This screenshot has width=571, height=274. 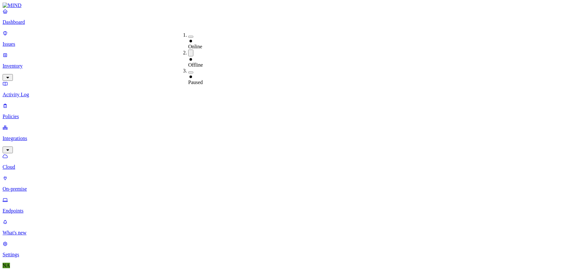 What do you see at coordinates (286, 255) in the screenshot?
I see `p: Settings` at bounding box center [286, 255].